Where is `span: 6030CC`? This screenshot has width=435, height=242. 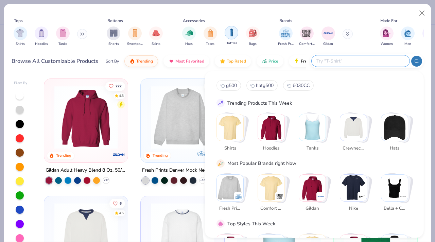
span: 6030CC is located at coordinates (301, 85).